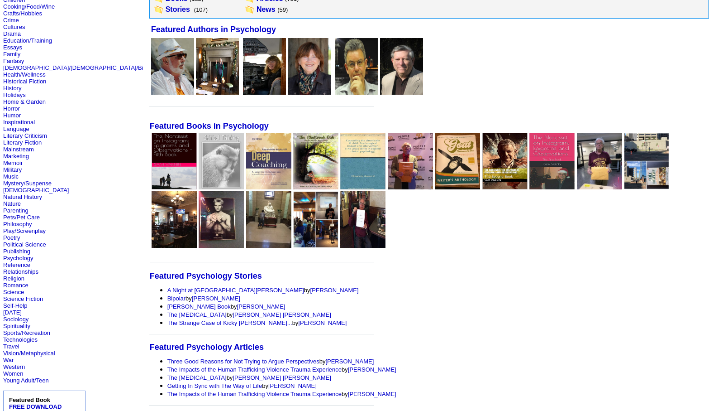 Image resolution: width=718 pixels, height=411 pixels. Describe the element at coordinates (12, 203) in the screenshot. I see `a: Nature` at that location.